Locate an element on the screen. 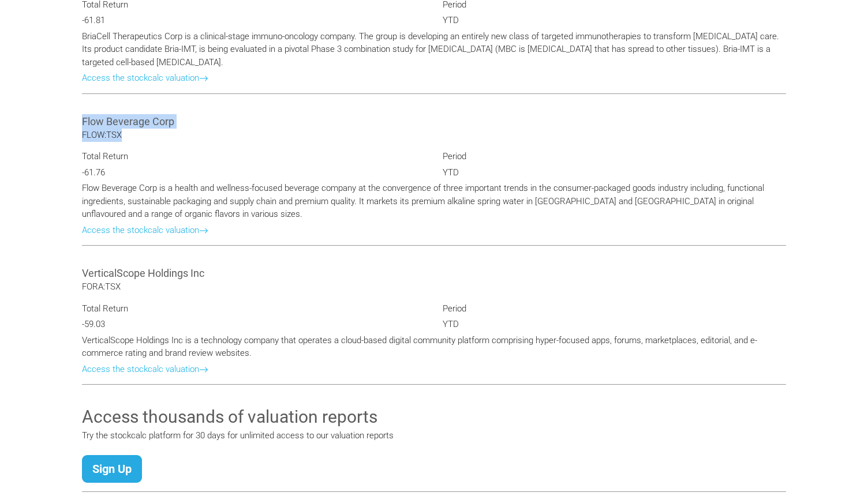  p: -61.76 is located at coordinates (253, 172).